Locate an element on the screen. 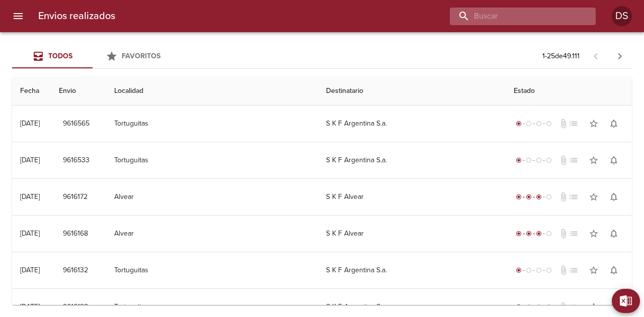  button: 9616168 is located at coordinates (75, 234).